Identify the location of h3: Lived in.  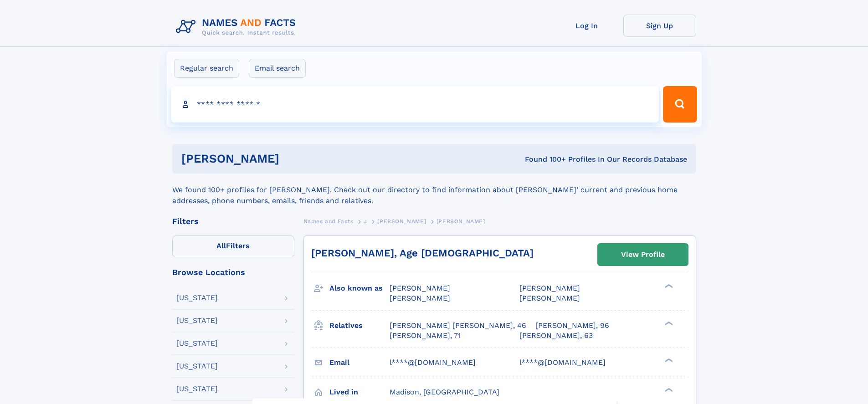
(360, 392).